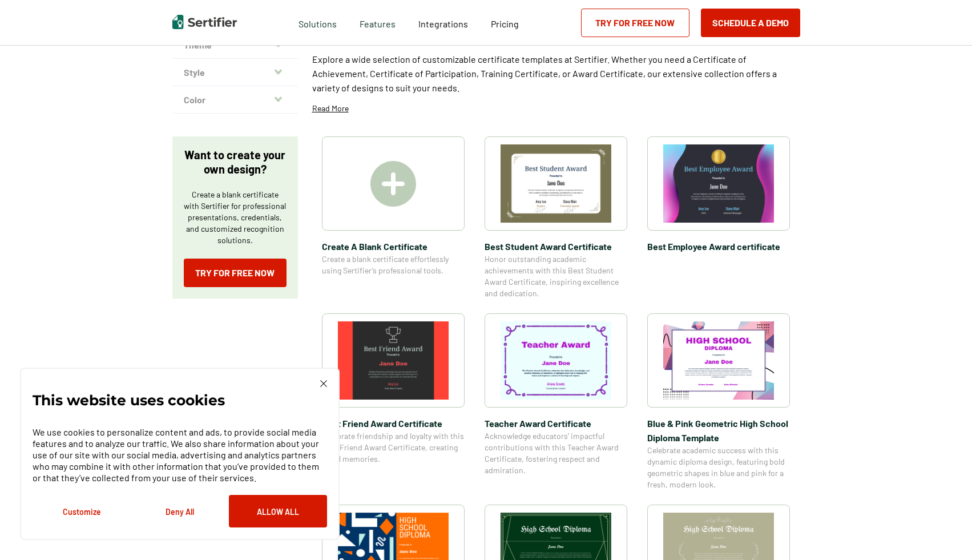 This screenshot has width=972, height=560. Describe the element at coordinates (235, 162) in the screenshot. I see `p: Want to create your own design?` at that location.